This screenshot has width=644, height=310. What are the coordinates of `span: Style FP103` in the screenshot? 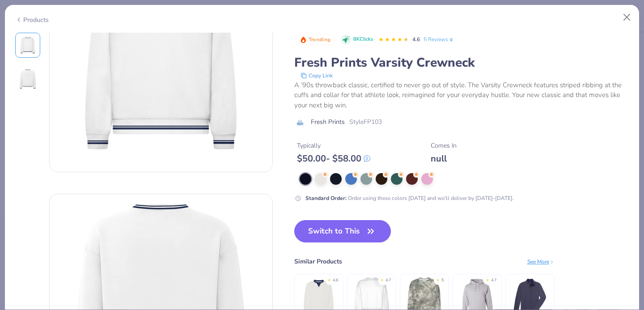 It's located at (366, 122).